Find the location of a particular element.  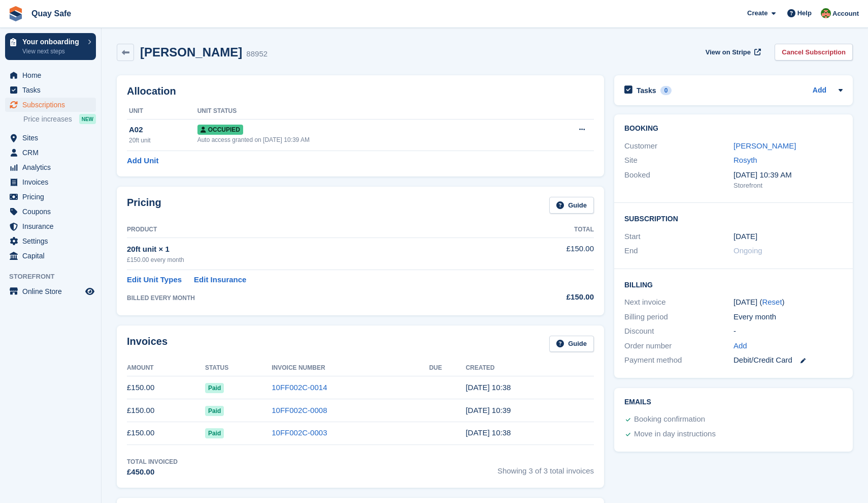

div: Next invoice is located at coordinates (679, 302).